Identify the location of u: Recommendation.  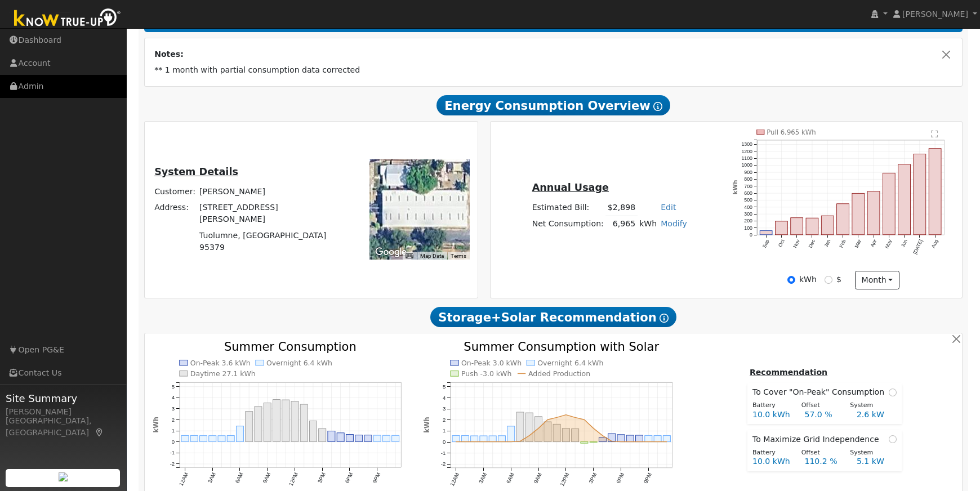
(788, 372).